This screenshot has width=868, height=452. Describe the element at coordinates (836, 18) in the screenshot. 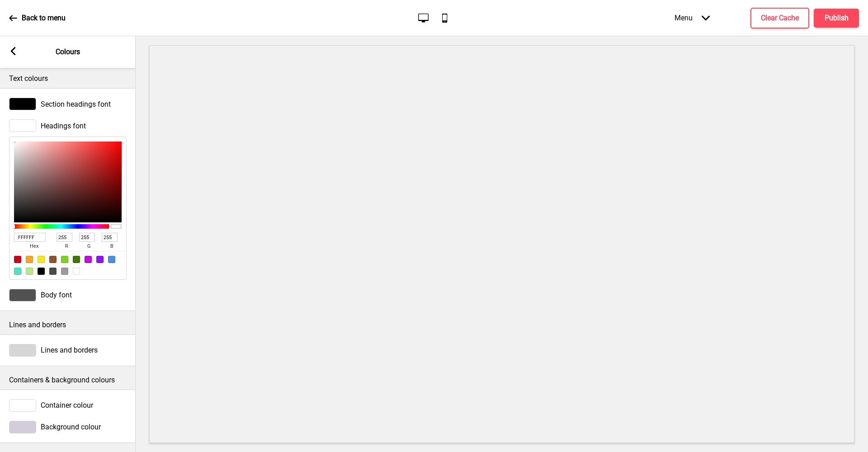

I see `h4: Publish` at that location.